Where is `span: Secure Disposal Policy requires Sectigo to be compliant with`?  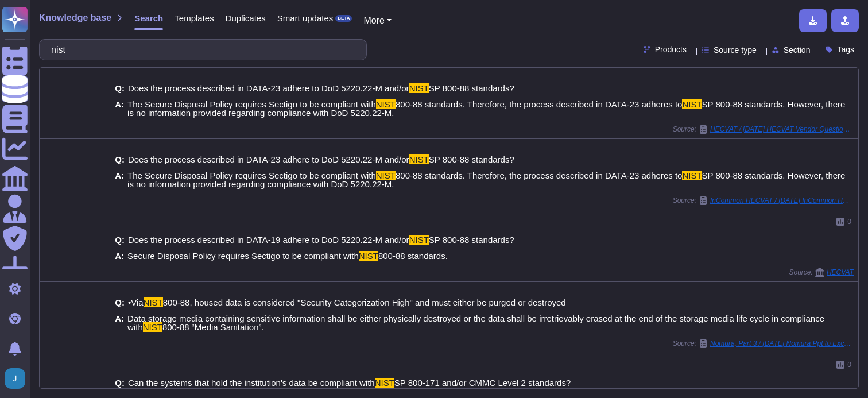
span: Secure Disposal Policy requires Sectigo to be compliant with is located at coordinates (243, 255).